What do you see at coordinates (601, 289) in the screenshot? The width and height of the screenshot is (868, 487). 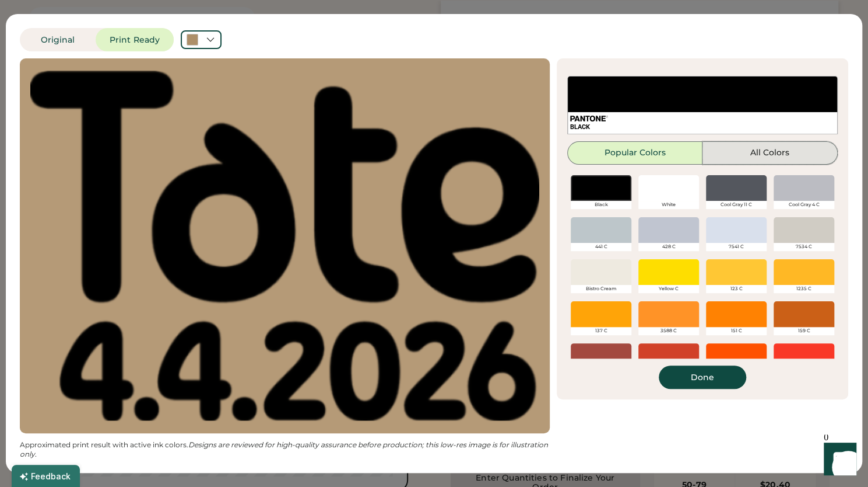 I see `div: Bistro Cream` at bounding box center [601, 289].